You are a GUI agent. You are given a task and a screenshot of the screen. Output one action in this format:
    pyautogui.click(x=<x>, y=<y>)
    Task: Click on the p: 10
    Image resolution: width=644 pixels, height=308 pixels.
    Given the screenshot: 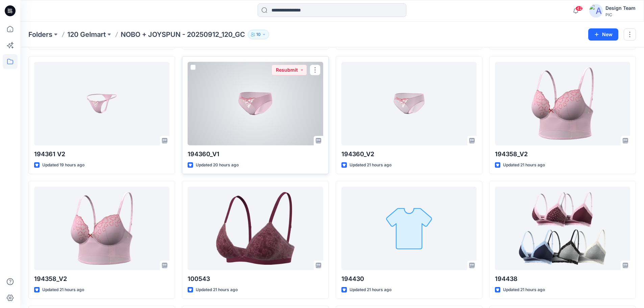 What is the action you would take?
    pyautogui.click(x=258, y=35)
    